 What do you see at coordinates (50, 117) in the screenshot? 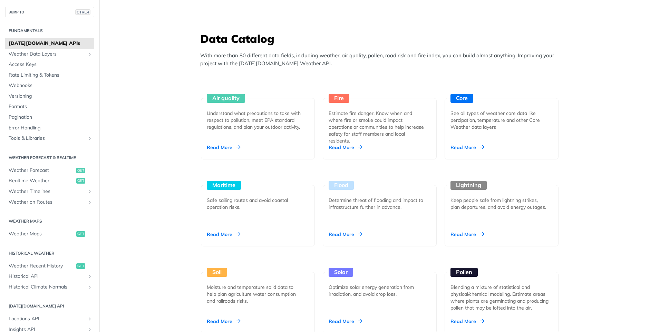
I see `span: Pagination` at bounding box center [50, 117].